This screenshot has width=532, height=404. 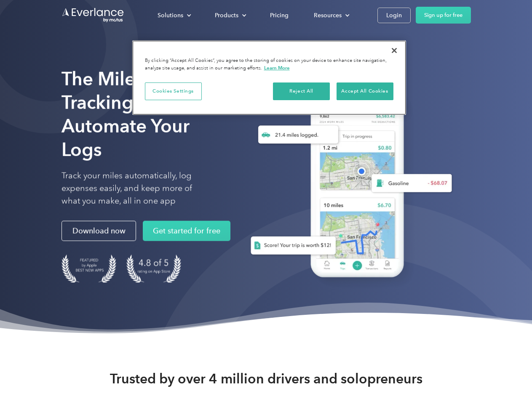 I want to click on button: Cookies Settings, so click(x=173, y=91).